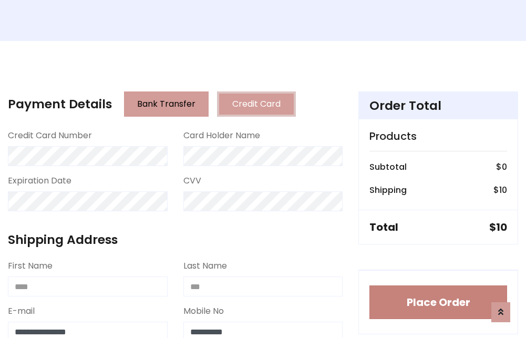  Describe the element at coordinates (203, 311) in the screenshot. I see `label: Mobile No` at that location.